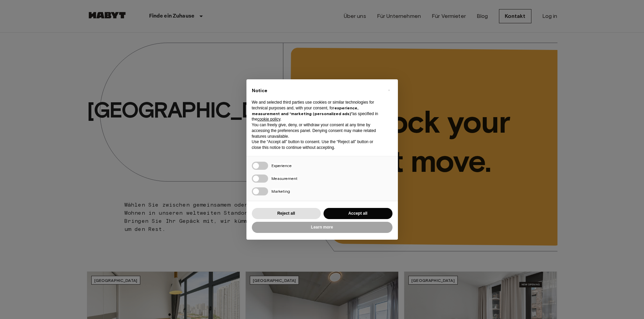  I want to click on p: We and selected third parties use cookies or similar technologies for technical purposes and, wit..., so click(317, 111).